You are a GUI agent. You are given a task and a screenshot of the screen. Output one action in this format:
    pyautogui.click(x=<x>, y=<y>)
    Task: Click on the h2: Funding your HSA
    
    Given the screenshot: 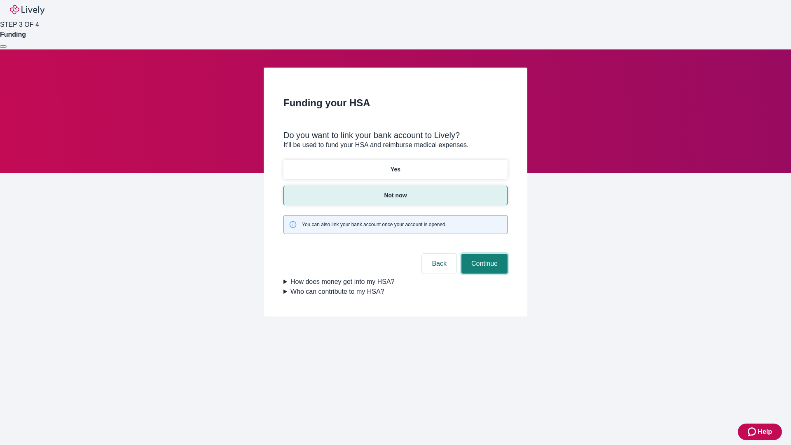 What is the action you would take?
    pyautogui.click(x=396, y=103)
    